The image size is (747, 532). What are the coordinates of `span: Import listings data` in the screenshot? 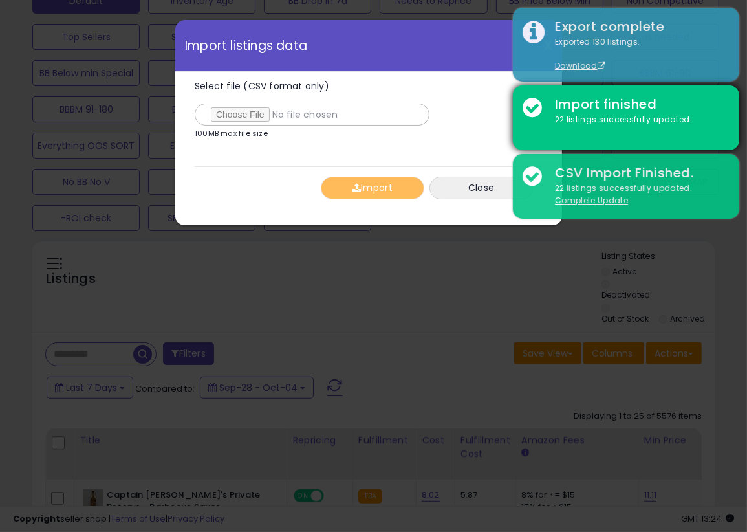 It's located at (246, 45).